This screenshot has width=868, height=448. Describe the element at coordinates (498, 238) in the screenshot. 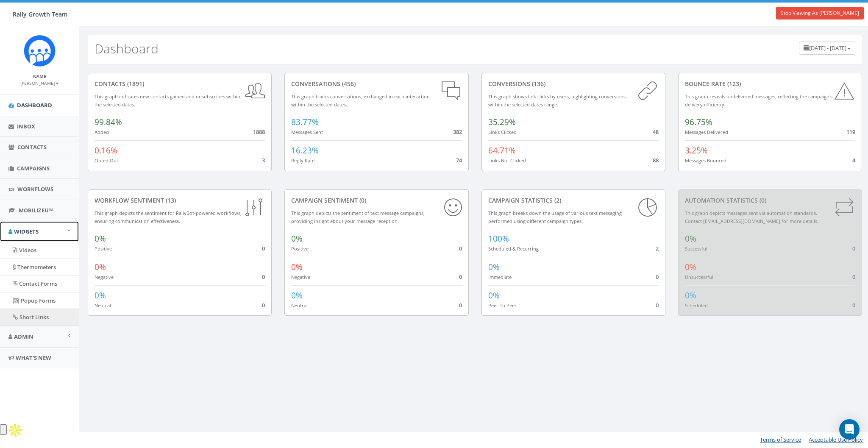

I see `span: 100%` at that location.